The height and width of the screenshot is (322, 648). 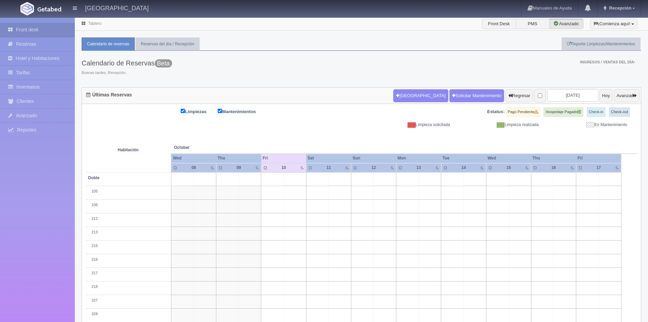 I want to click on div: 212, so click(x=128, y=219).